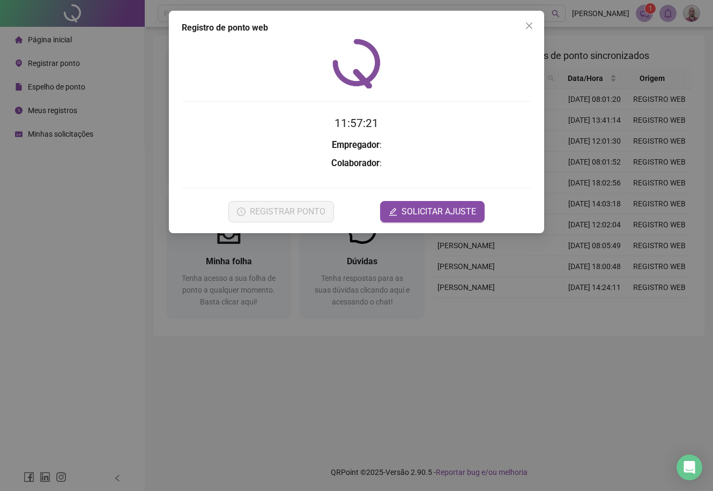 The height and width of the screenshot is (491, 713). I want to click on div: Open Intercom Messenger, so click(690, 468).